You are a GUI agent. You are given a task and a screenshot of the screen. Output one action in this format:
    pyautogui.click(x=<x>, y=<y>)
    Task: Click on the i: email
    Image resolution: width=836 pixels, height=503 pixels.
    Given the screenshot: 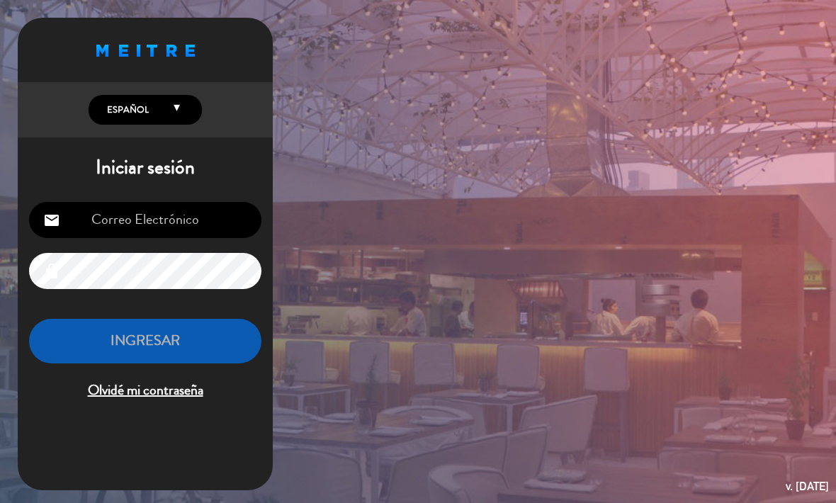 What is the action you would take?
    pyautogui.click(x=52, y=220)
    